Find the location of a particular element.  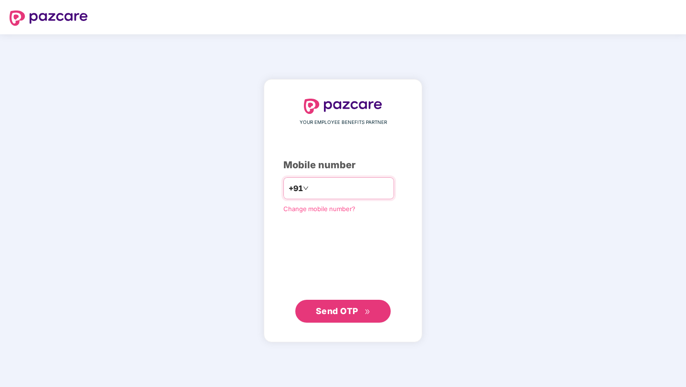

div: Mobile number is located at coordinates (343, 165).